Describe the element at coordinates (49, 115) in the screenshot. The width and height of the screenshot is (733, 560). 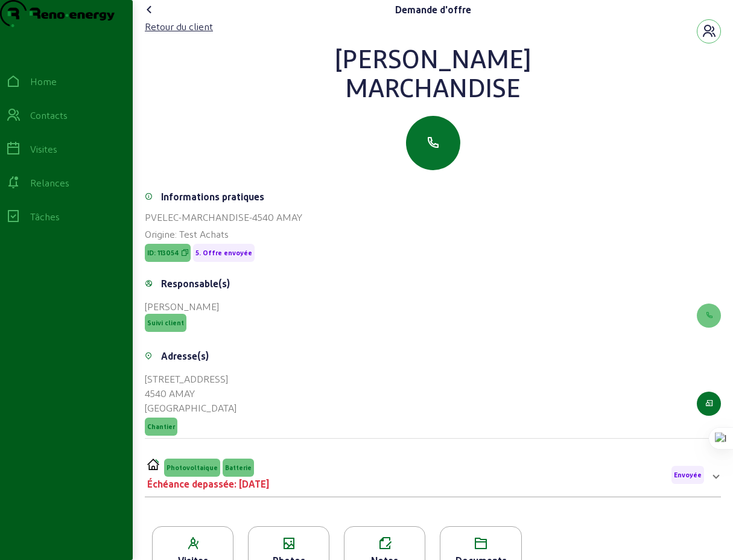
I see `div: Contacts` at that location.